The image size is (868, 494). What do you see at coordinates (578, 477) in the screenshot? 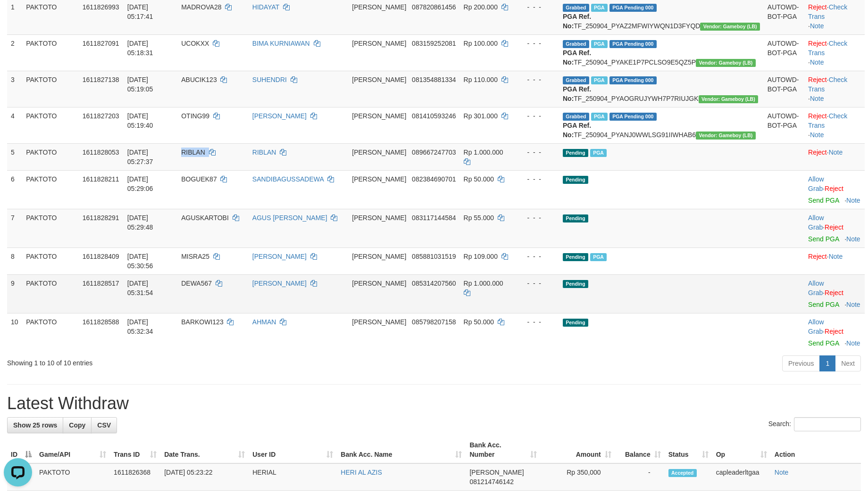
I see `td: Rp 350,000` at bounding box center [578, 477].